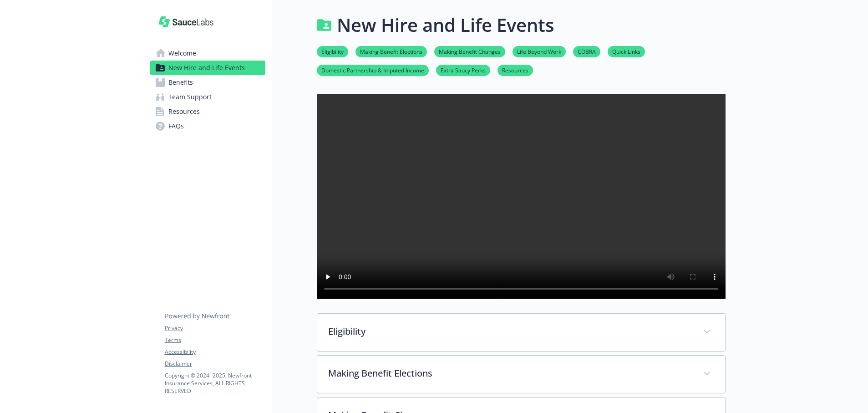 The image size is (868, 413). I want to click on a: New Hire and Life Events, so click(207, 68).